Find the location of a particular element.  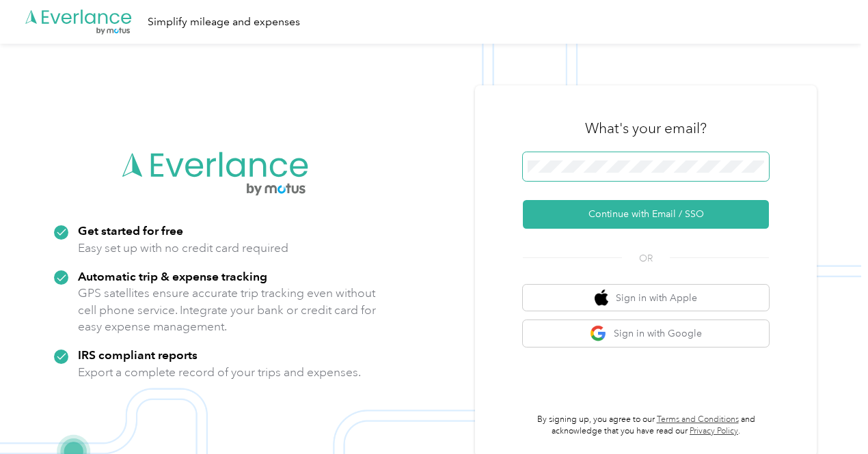

strong: Get started for free is located at coordinates (130, 230).